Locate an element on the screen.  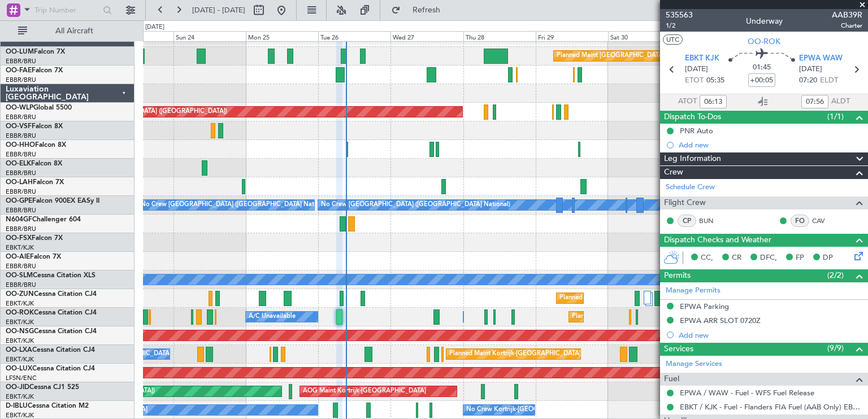
span: Dispatch To-Dos is located at coordinates (692, 117).